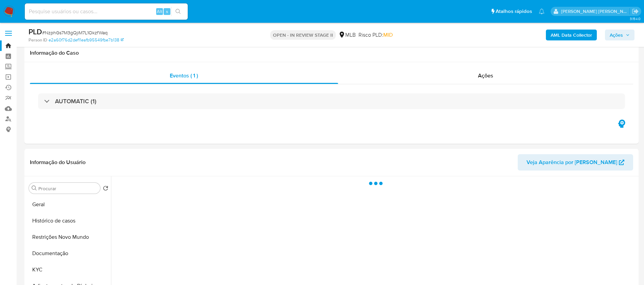 The height and width of the screenshot is (285, 644). What do you see at coordinates (68, 188) in the screenshot?
I see `input: Procurar` at bounding box center [68, 188].